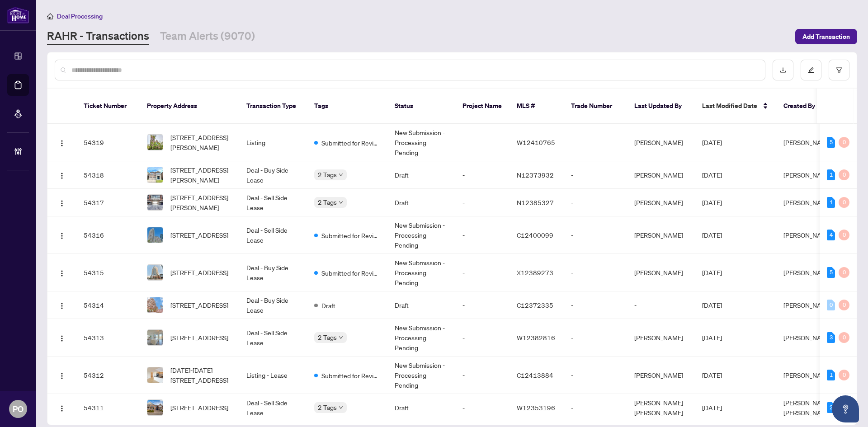 The width and height of the screenshot is (868, 427). Describe the element at coordinates (831, 235) in the screenshot. I see `div: 4` at that location.